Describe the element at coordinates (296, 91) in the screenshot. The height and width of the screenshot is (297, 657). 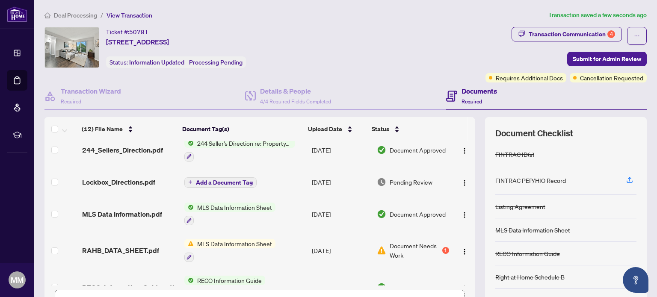
I see `h4: Details & People` at that location.